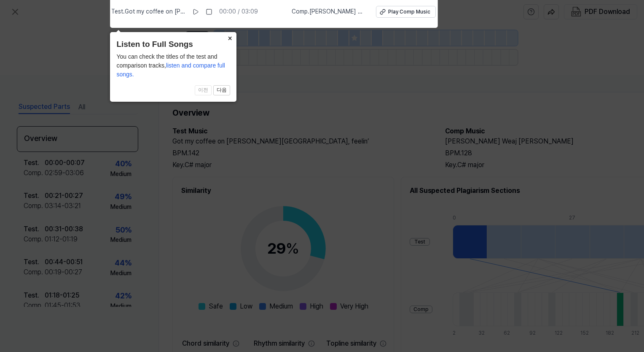 The width and height of the screenshot is (644, 352). I want to click on span: listen and compare full songs., so click(171, 69).